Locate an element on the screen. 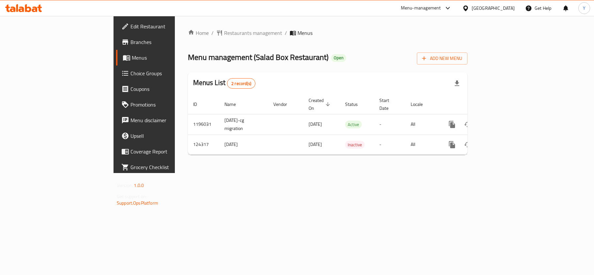 Image resolution: width=594 pixels, height=275 pixels. span: Coupons is located at coordinates (169, 89).